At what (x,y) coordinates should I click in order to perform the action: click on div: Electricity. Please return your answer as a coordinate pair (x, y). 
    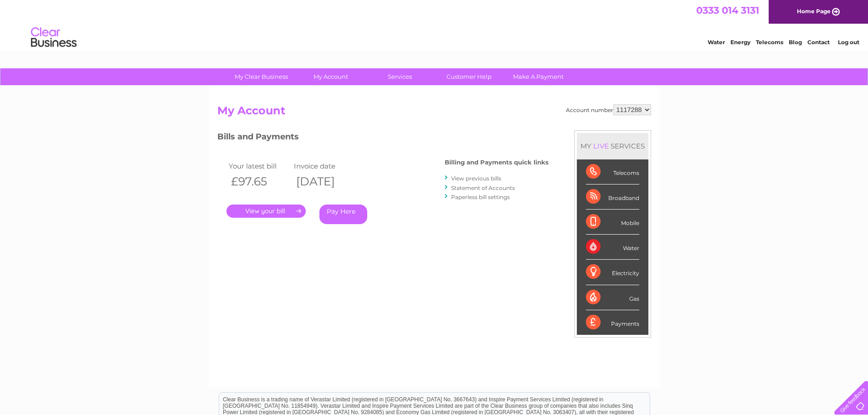
    Looking at the image, I should click on (612, 272).